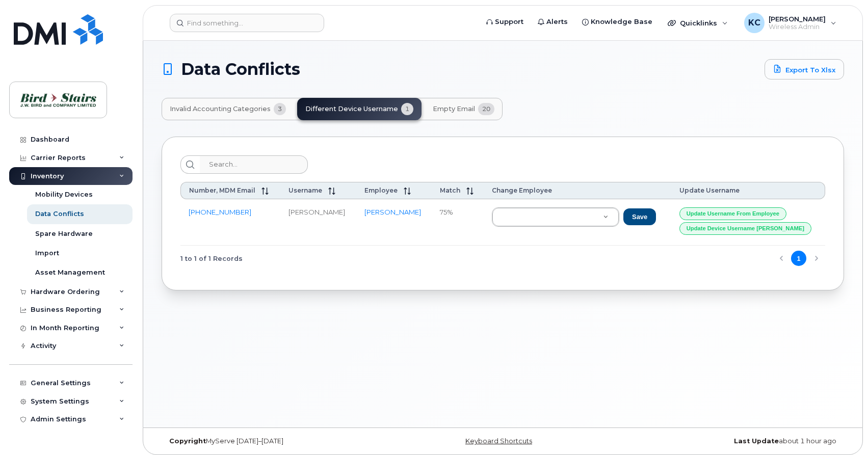 Image resolution: width=868 pixels, height=455 pixels. Describe the element at coordinates (222, 190) in the screenshot. I see `span: Number, MDM Email` at that location.